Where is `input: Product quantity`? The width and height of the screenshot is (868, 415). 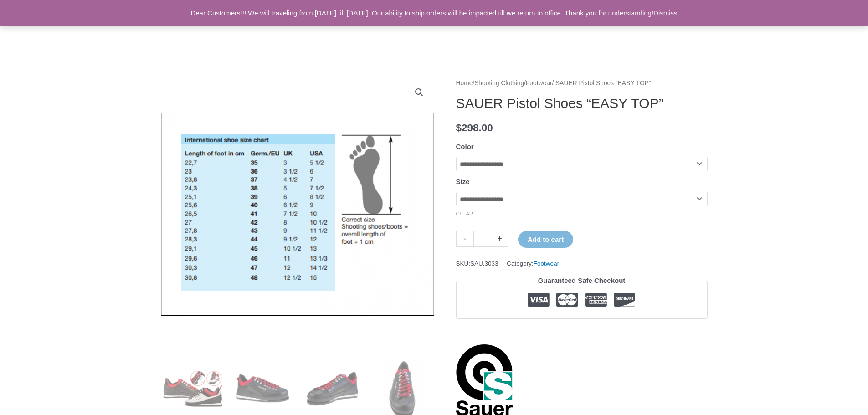
input: Product quantity is located at coordinates (482, 239).